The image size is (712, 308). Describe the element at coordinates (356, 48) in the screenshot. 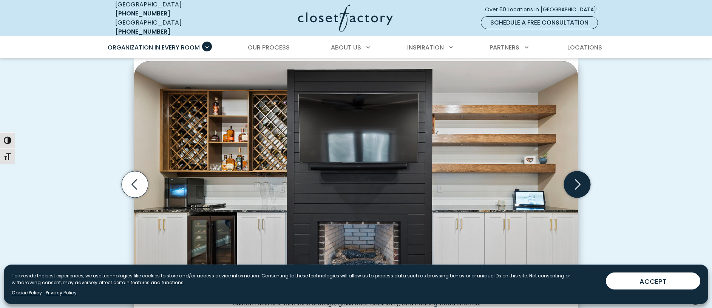

I see `nav: Primary Menu` at that location.